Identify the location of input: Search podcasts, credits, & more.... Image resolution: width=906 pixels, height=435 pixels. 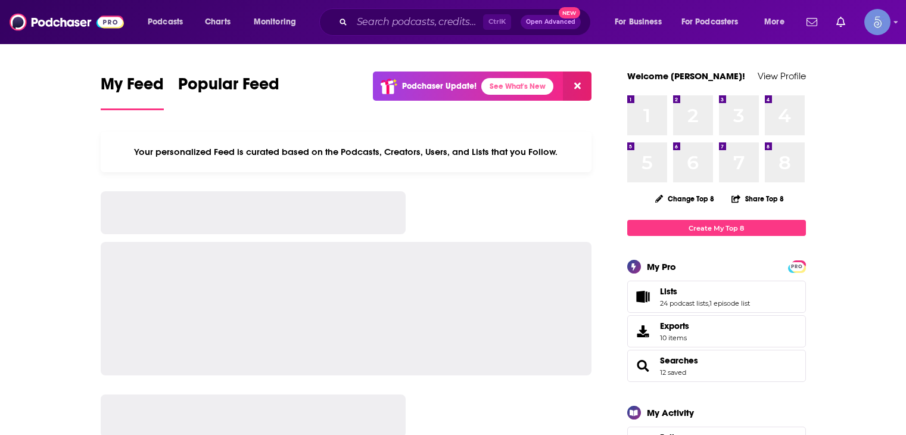
(418, 22).